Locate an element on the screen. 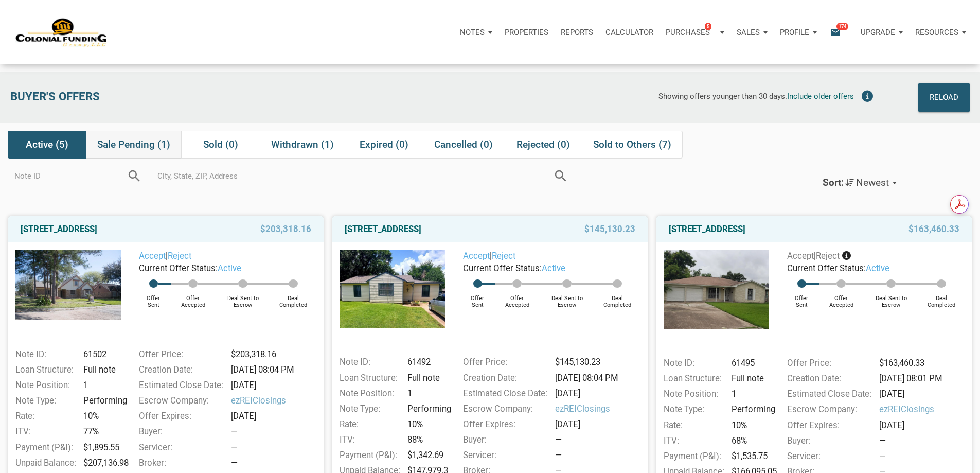 This screenshot has width=980, height=473. span: Cancelled (0) is located at coordinates (464, 145).